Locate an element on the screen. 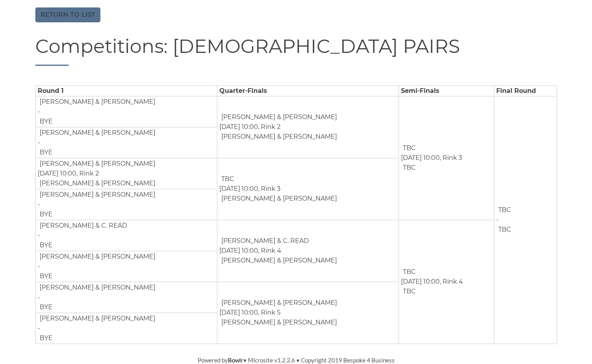  td: Round 1 is located at coordinates (126, 90).